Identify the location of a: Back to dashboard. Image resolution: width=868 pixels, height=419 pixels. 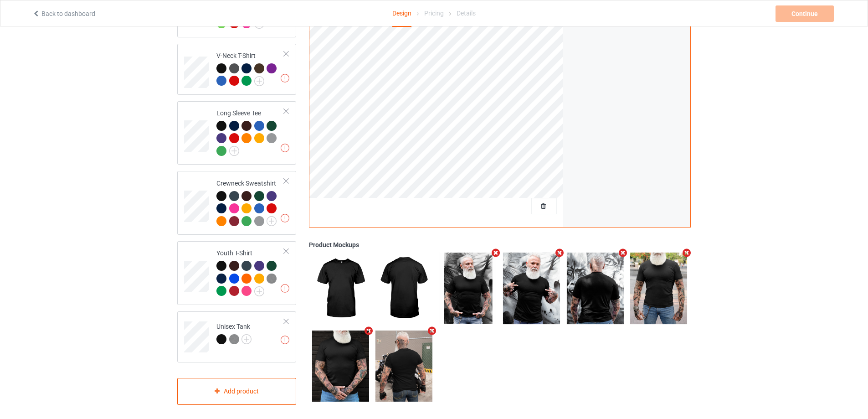
(64, 14).